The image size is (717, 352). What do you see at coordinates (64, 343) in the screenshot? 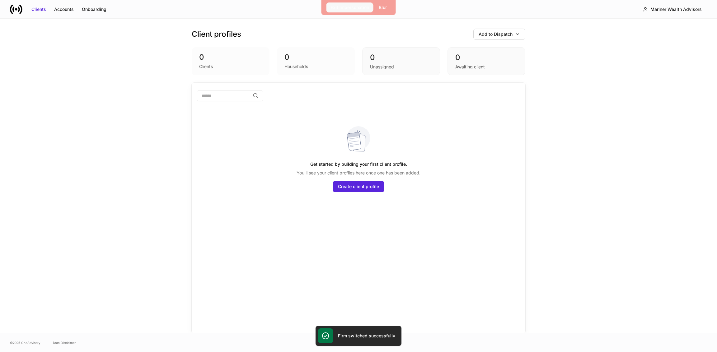
I see `a: Data Disclaimer` at bounding box center [64, 343].